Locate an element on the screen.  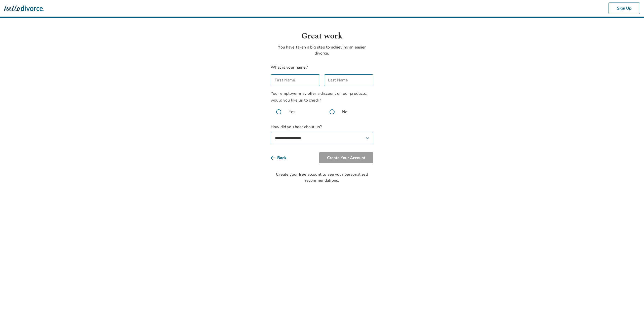
img: Hello Divorce Logo is located at coordinates (24, 8).